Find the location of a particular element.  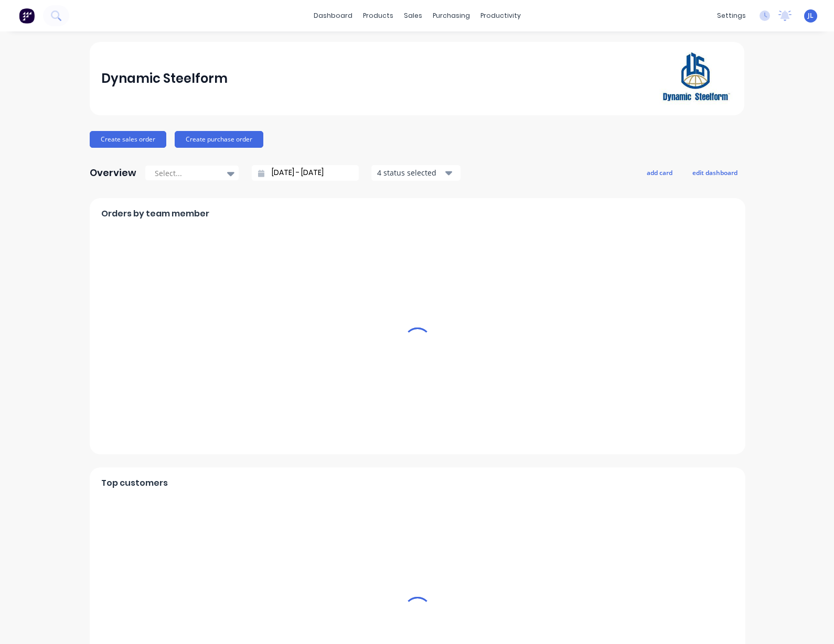

div: productivity is located at coordinates (500, 15).